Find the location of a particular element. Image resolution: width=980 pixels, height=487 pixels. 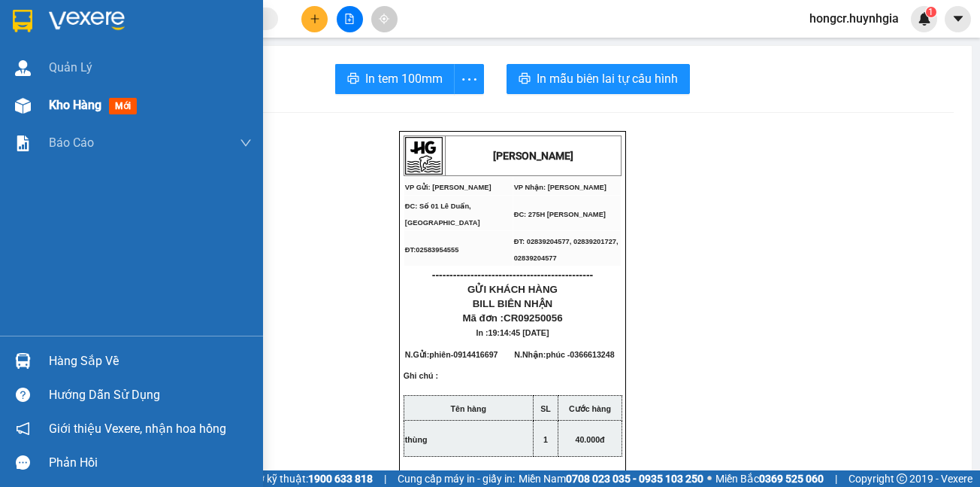

strong: 0369 525 060 is located at coordinates (792, 479).